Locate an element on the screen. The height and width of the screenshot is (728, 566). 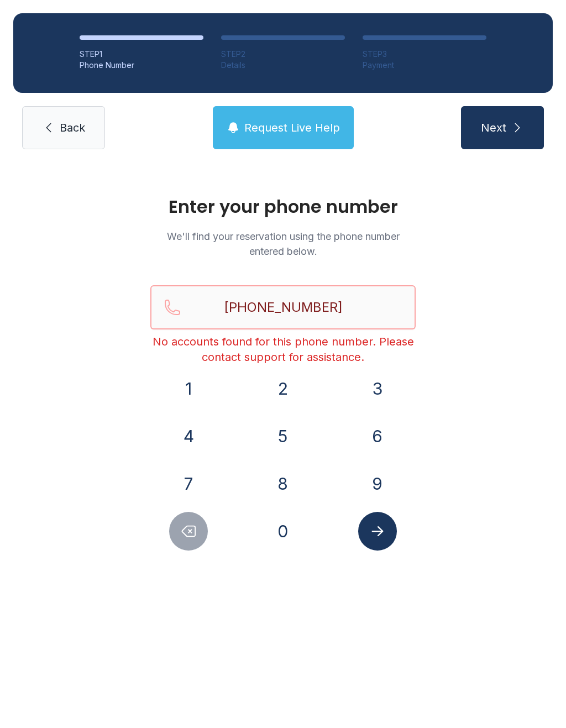
button: 4 is located at coordinates (188, 436).